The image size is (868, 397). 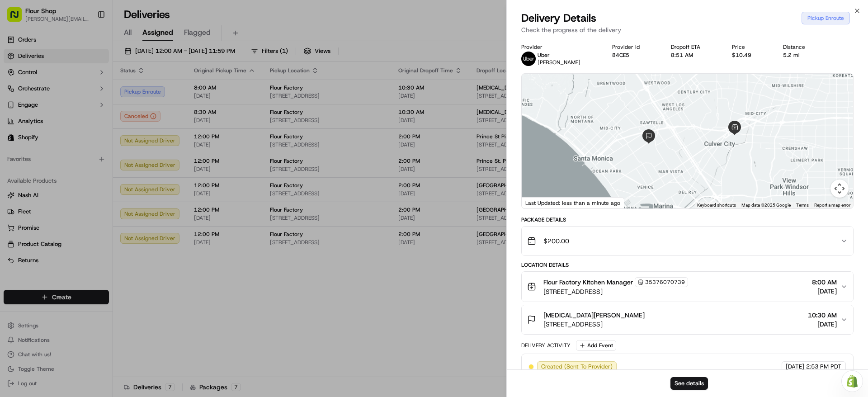 I want to click on span: Knowledge Base, so click(x=44, y=207).